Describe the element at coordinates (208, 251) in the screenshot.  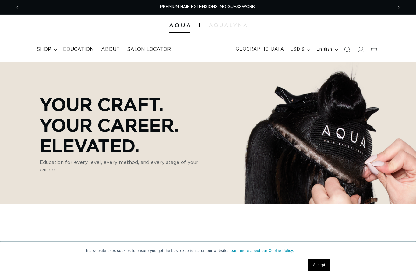
I see `p: This website uses cookies to ensure you get the best experience on our website.` at that location.